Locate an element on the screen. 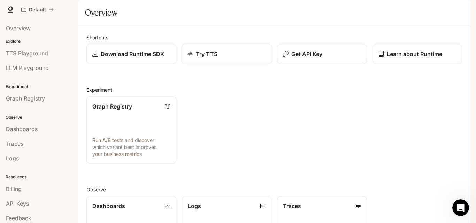 The height and width of the screenshot is (223, 476). p: Get API Key is located at coordinates (307, 54).